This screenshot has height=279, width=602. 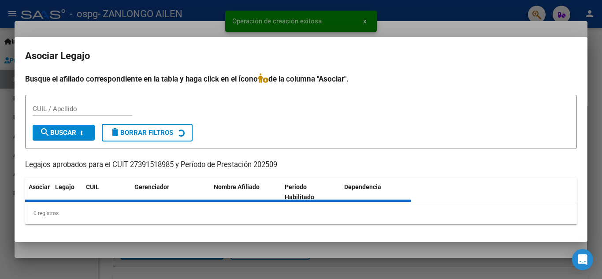 What do you see at coordinates (115, 132) in the screenshot?
I see `mat-icon: delete` at bounding box center [115, 132].